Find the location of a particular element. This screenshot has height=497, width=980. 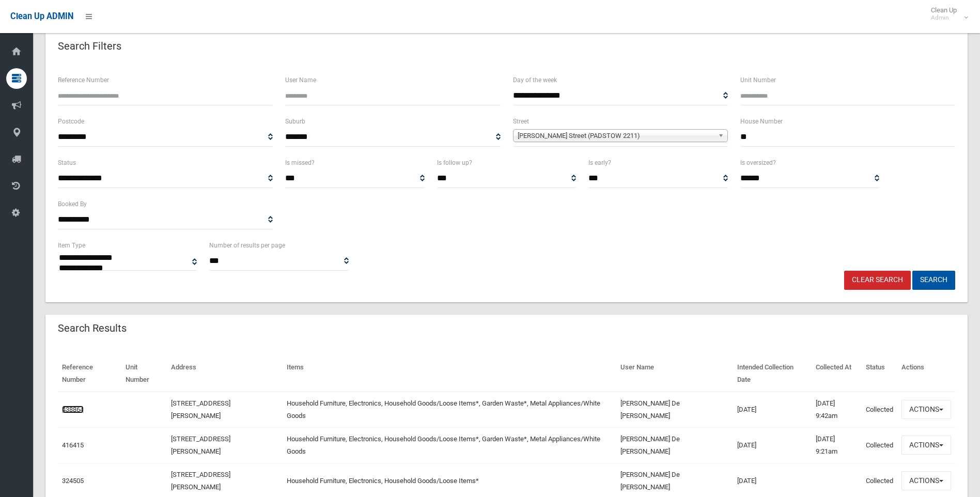

label: Unit Number is located at coordinates (758, 80).